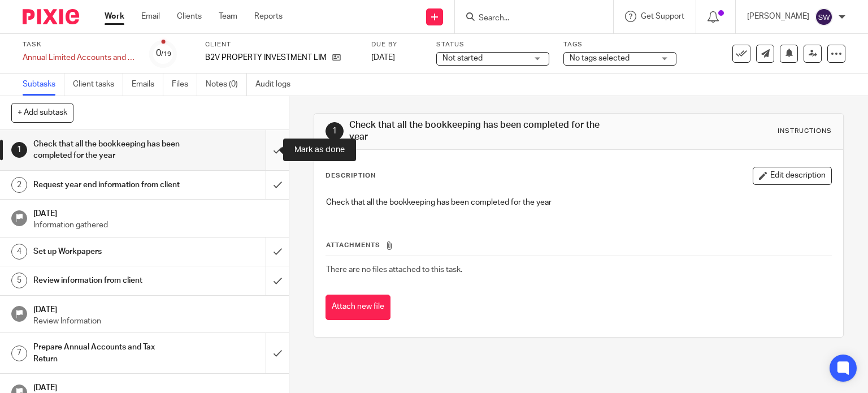  Describe the element at coordinates (79, 58) in the screenshot. I see `div: Annual Limited Accounts and Corporation Tax Return` at that location.